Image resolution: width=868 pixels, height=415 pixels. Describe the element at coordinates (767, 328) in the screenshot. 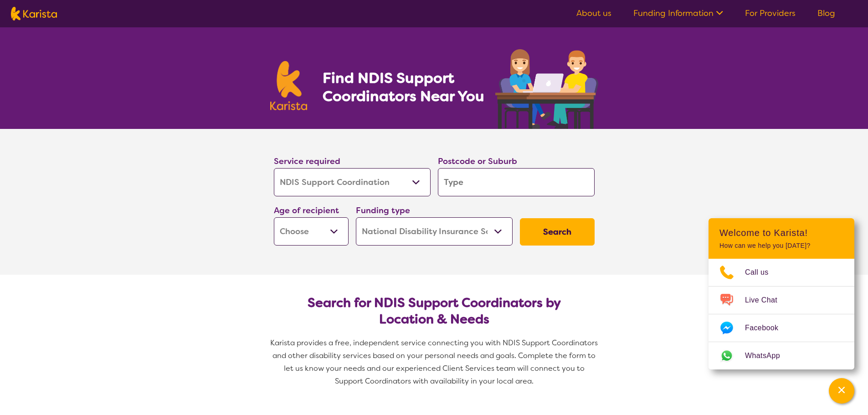

I see `span: Facebook` at that location.